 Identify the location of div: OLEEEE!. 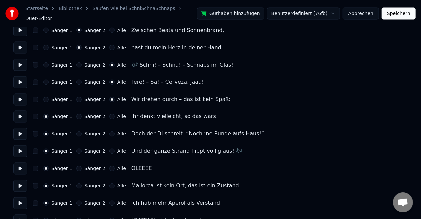
(143, 169).